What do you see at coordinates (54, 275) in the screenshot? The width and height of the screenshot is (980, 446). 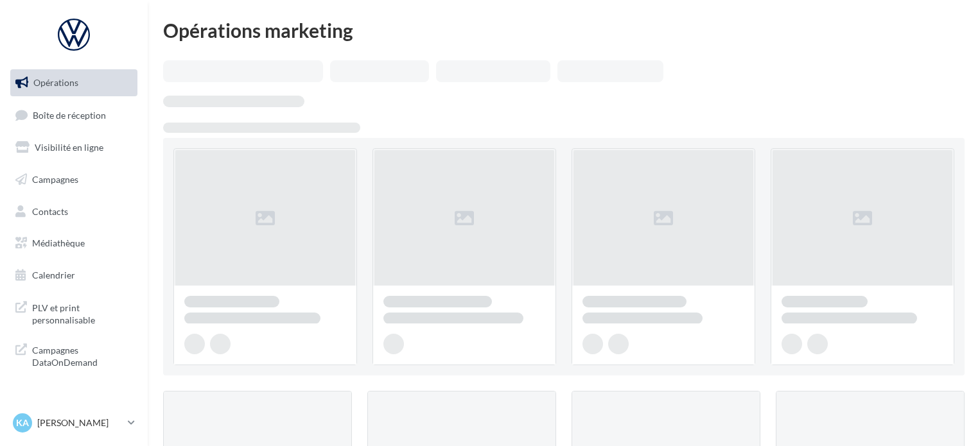 I see `span: Calendrier` at bounding box center [54, 275].